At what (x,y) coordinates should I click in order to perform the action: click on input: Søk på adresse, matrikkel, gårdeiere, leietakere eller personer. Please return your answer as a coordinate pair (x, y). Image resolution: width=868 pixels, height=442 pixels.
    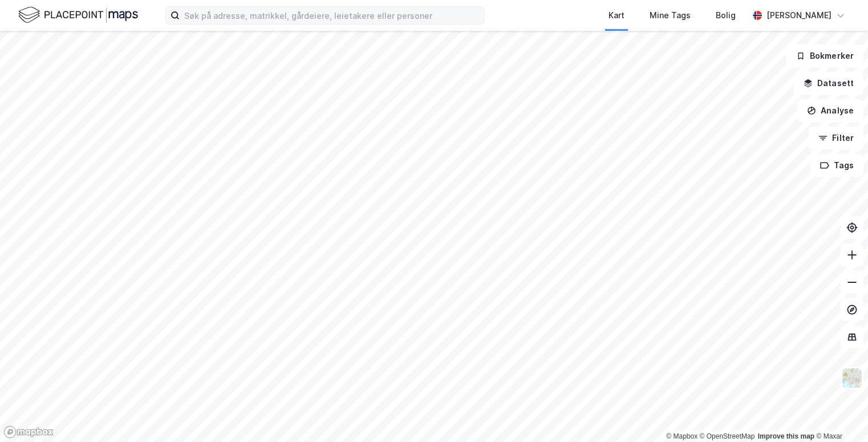
    Looking at the image, I should click on (332, 16).